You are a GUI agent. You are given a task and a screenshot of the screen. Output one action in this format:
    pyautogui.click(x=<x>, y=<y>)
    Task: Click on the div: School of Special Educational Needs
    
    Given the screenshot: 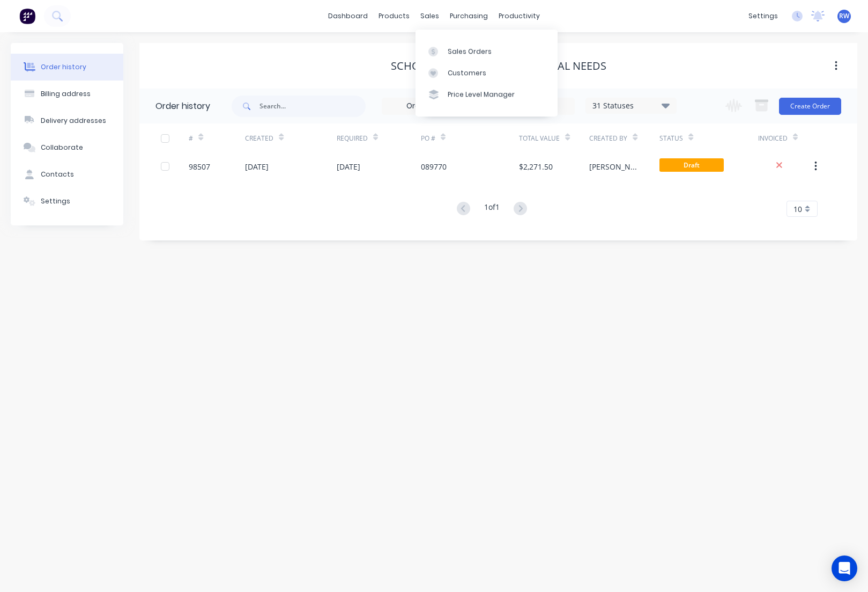 What is the action you would take?
    pyautogui.click(x=499, y=66)
    